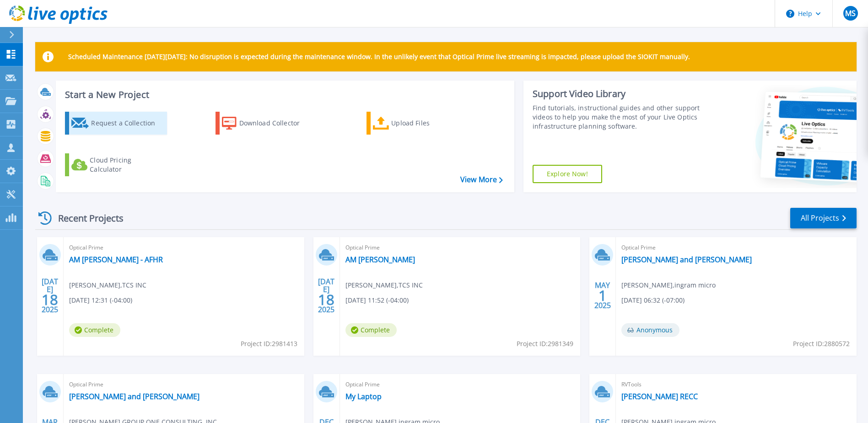  Describe the element at coordinates (86, 218) in the screenshot. I see `div: Recent Projects` at that location.